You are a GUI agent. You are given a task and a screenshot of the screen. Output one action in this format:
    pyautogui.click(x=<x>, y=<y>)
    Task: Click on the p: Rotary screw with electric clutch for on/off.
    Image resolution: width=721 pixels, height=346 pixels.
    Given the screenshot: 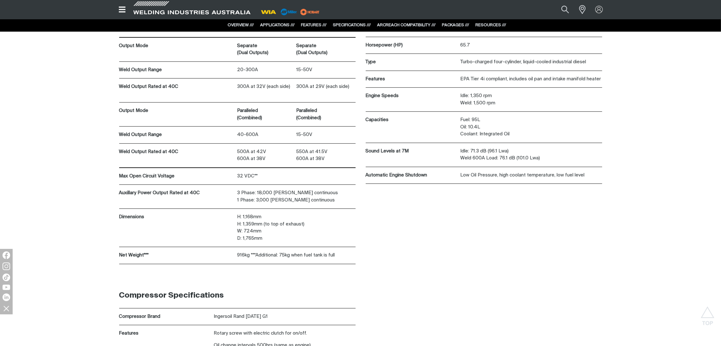 What is the action you would take?
    pyautogui.click(x=285, y=333)
    